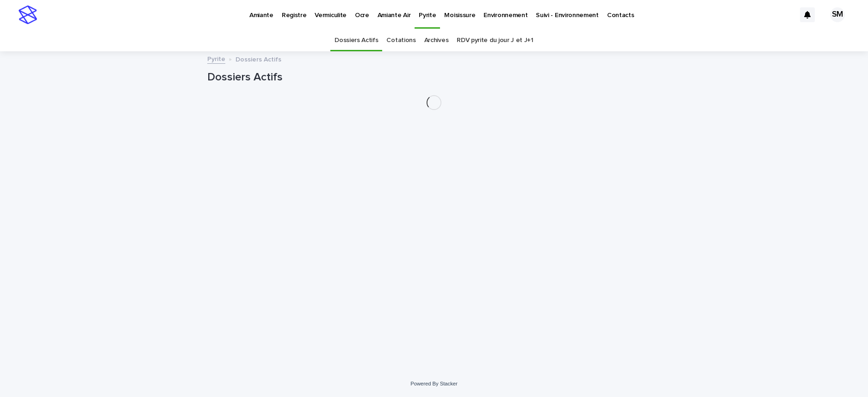 This screenshot has height=397, width=868. I want to click on a: Powered By Stacker, so click(433, 384).